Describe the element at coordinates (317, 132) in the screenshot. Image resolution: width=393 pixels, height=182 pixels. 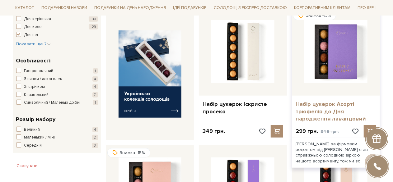
I see `p: 299 грн.` at that location.